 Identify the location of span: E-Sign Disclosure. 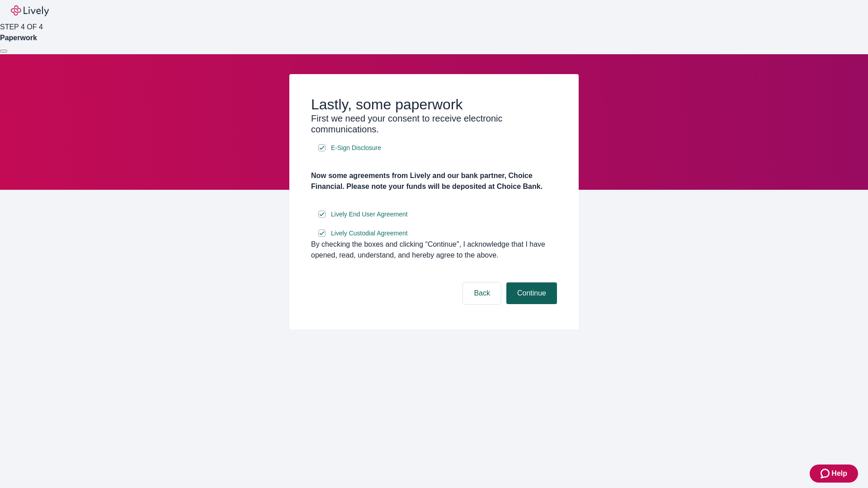
(356, 148).